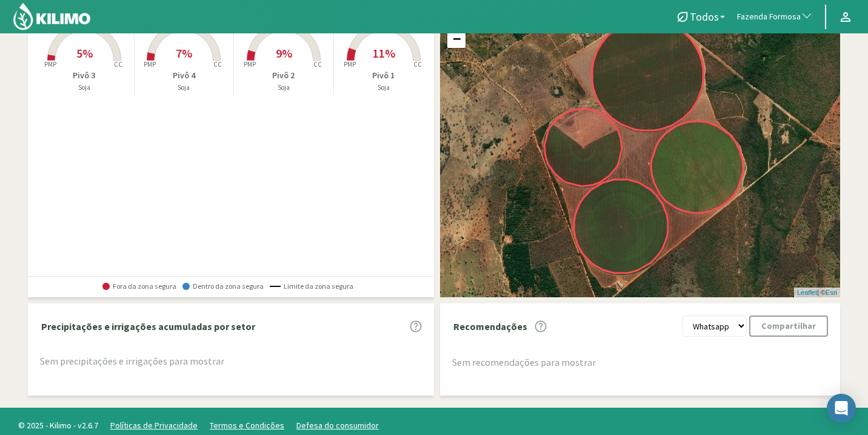 This screenshot has width=868, height=435. What do you see at coordinates (831, 293) in the screenshot?
I see `a: Esri` at bounding box center [831, 293].